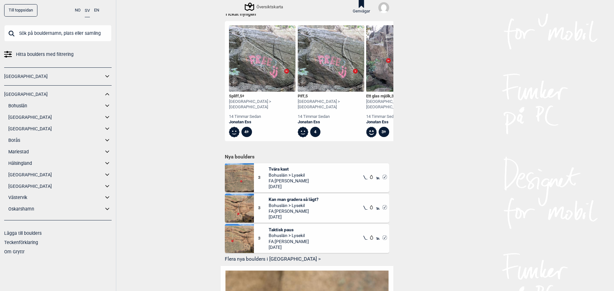  What do you see at coordinates (399, 59) in the screenshot?
I see `img: Ett glas mjolk` at bounding box center [399, 59].